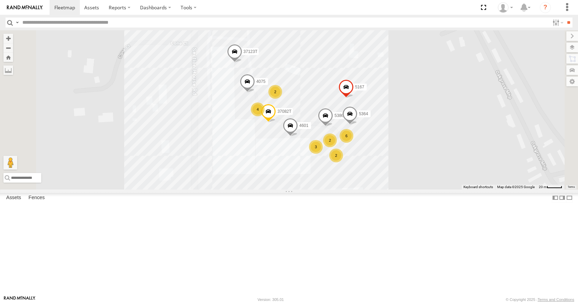 The width and height of the screenshot is (578, 303). Describe the element at coordinates (258, 109) in the screenshot. I see `div: 4` at that location.